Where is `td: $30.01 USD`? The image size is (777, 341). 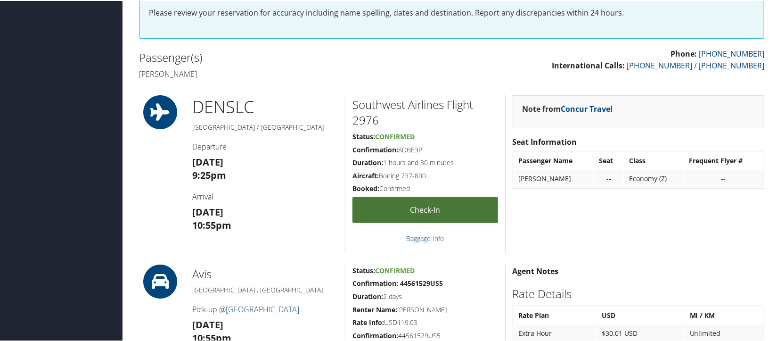
td: $30.01 USD is located at coordinates (640, 332).